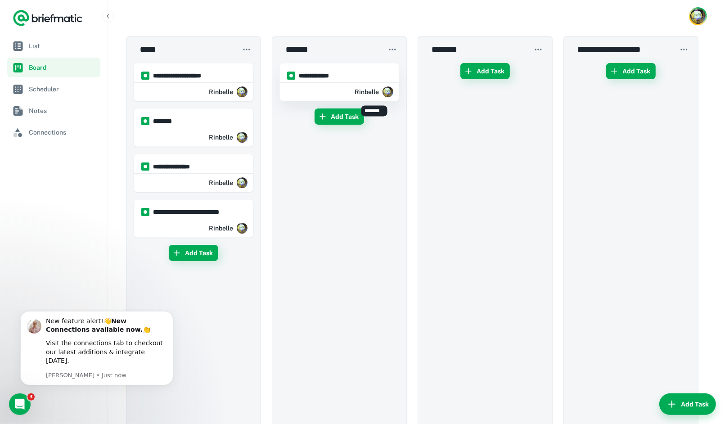  What do you see at coordinates (99, 17) in the screenshot?
I see `div: New feature alert!👋 👏` at bounding box center [99, 17].